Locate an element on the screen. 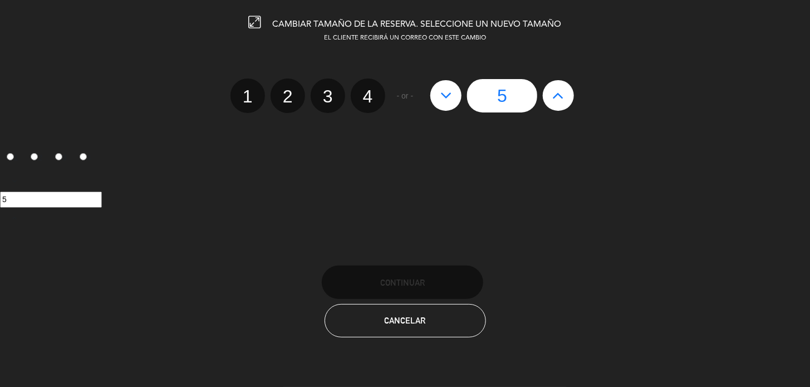 The width and height of the screenshot is (810, 387). input: 4 is located at coordinates (83, 157).